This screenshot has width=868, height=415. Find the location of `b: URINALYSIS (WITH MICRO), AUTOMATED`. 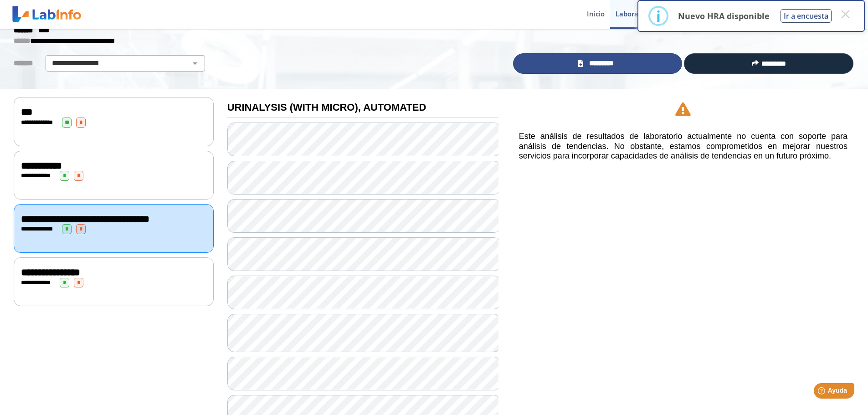

b: URINALYSIS (WITH MICRO), AUTOMATED is located at coordinates (326, 107).